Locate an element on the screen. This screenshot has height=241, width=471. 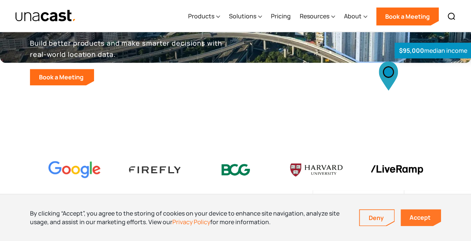
a: home is located at coordinates (45, 16).